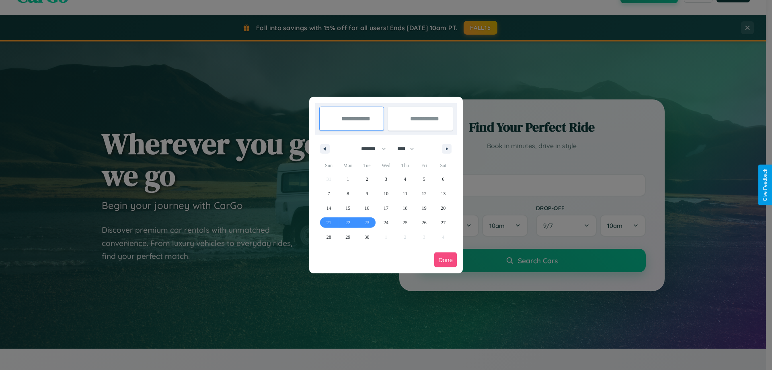 The width and height of the screenshot is (772, 370). Describe the element at coordinates (367, 237) in the screenshot. I see `button: 30` at that location.